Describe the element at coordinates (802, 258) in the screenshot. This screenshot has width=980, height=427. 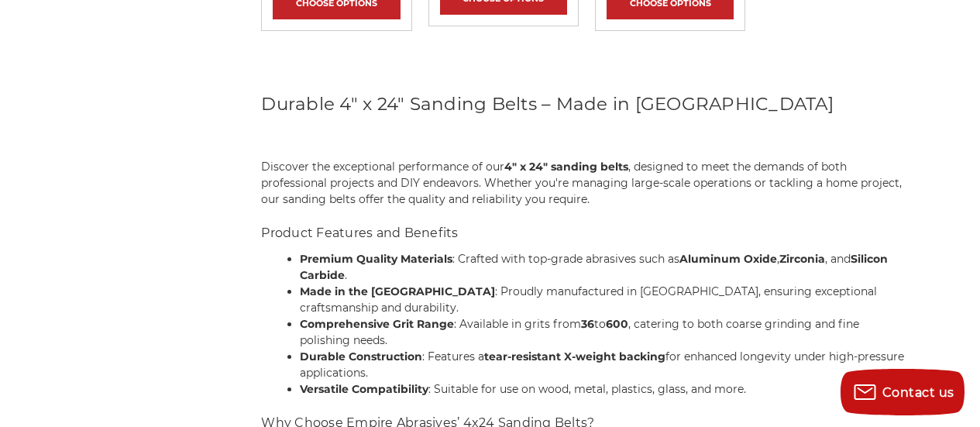
I see `strong: Zirconia` at that location.